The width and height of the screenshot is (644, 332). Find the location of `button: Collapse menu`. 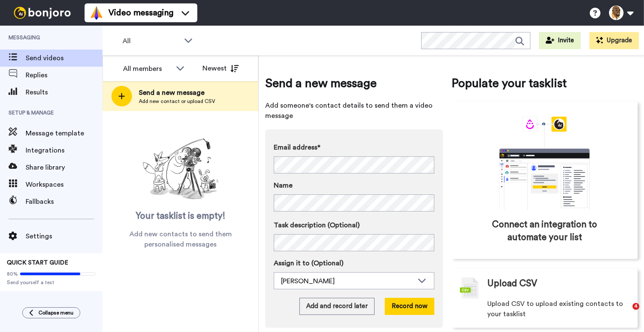

button: Collapse menu is located at coordinates (51, 312).